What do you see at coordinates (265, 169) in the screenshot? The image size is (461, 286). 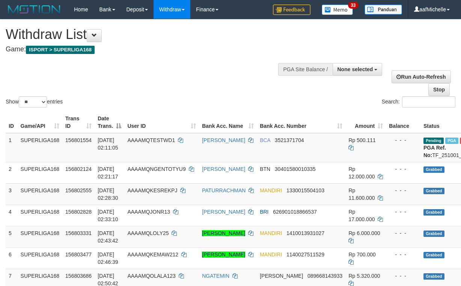 I see `span: BTN` at bounding box center [265, 169].